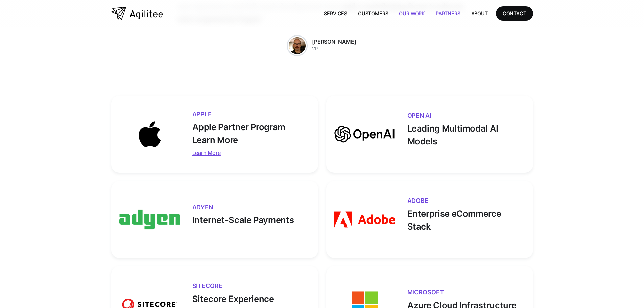  What do you see at coordinates (466, 293) in the screenshot?
I see `h3: Microsoft` at bounding box center [466, 293].